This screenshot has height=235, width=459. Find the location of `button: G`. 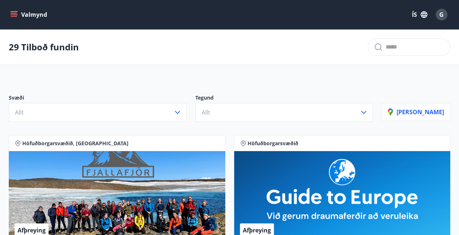

button: G is located at coordinates (442, 15).